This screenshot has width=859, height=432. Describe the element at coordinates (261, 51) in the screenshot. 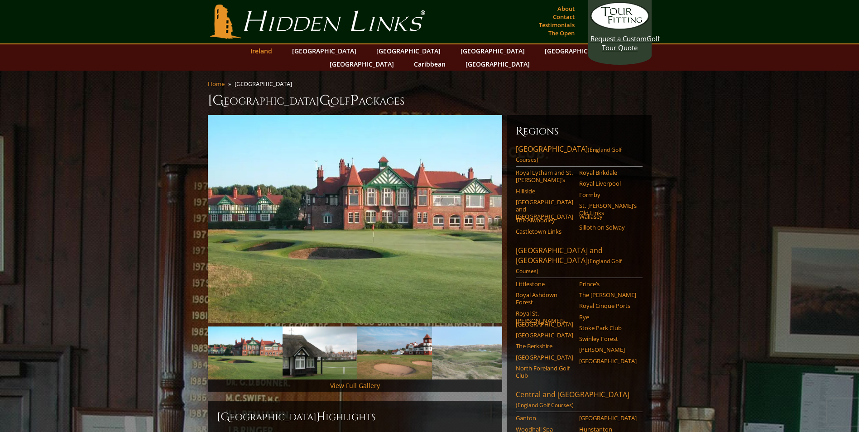

I see `a: Ireland` at that location.